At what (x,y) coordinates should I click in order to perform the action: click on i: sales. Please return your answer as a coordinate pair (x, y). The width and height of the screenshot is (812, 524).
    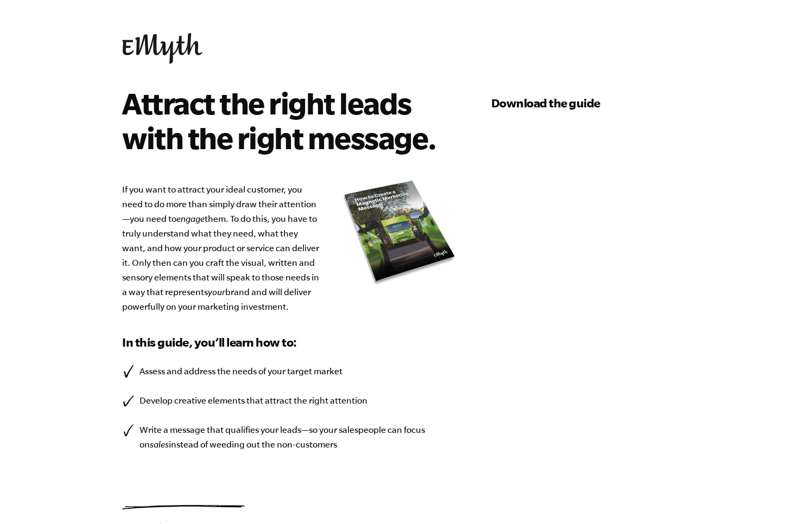
    Looking at the image, I should click on (159, 444).